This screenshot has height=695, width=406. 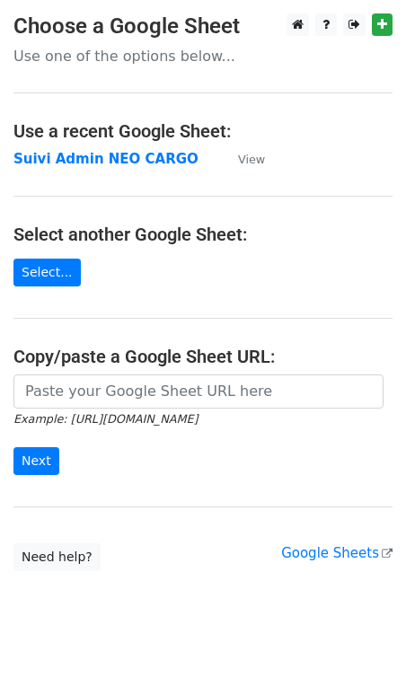 What do you see at coordinates (203, 56) in the screenshot?
I see `p: Use one of the options below...` at bounding box center [203, 56].